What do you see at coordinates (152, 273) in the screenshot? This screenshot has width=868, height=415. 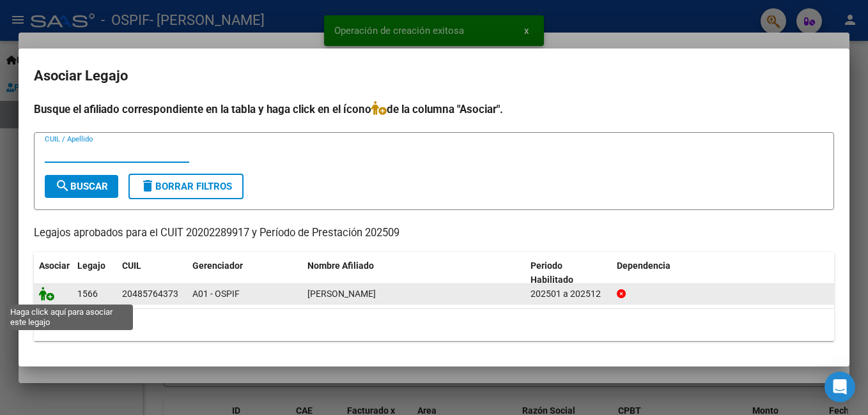 I see `datatable-header-cell: CUIL` at bounding box center [152, 273].